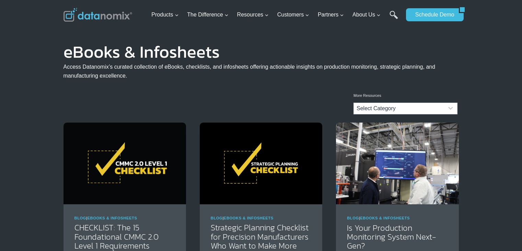 This screenshot has height=251, width=522. What do you see at coordinates (125, 163) in the screenshot?
I see `img: 15 practices focused on cyber hygiene` at bounding box center [125, 163].